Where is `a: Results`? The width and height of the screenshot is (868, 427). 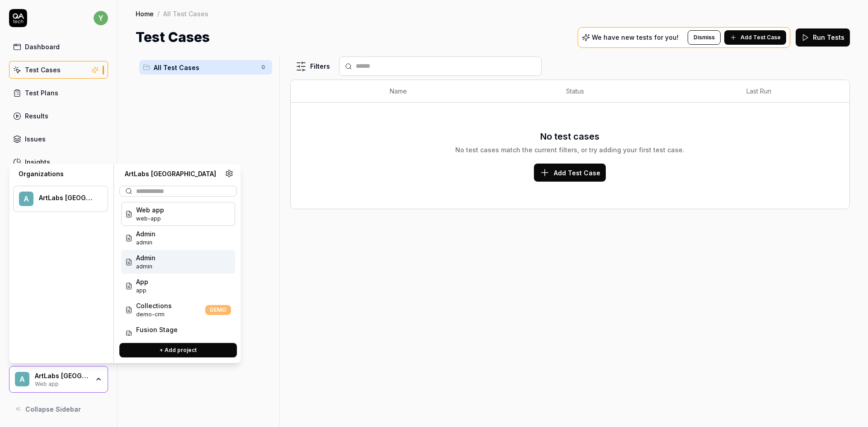 a: Results is located at coordinates (58, 116).